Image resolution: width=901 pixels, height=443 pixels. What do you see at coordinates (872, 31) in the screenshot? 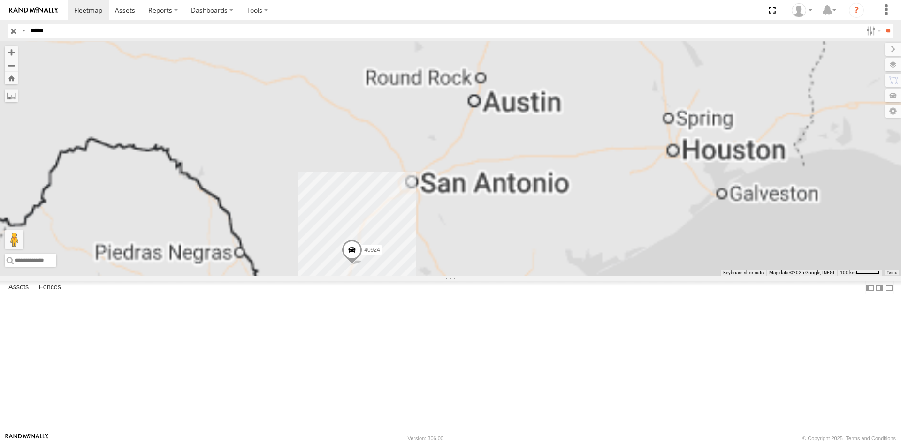
I see `label: Search Filter Options` at bounding box center [872, 31].